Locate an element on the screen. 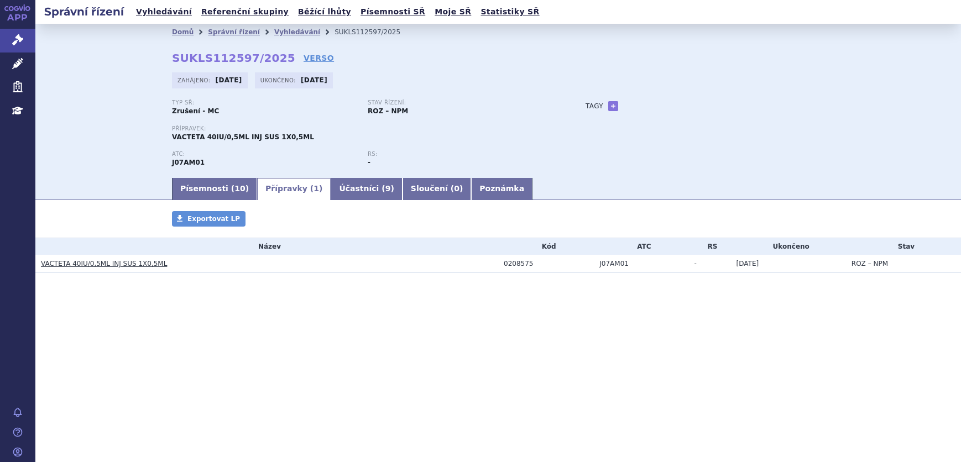 The image size is (961, 462). a: Správní řízení is located at coordinates (234, 32).